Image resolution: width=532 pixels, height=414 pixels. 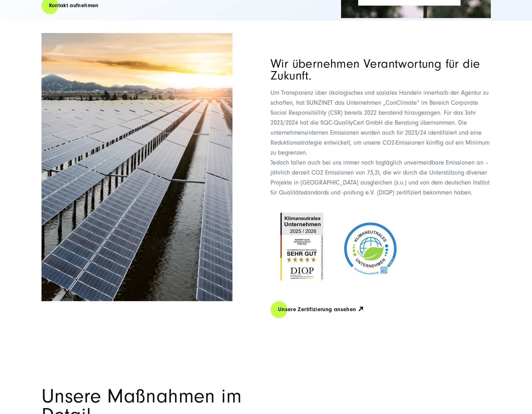 What do you see at coordinates (381, 143) in the screenshot?
I see `p: Um Transparenz über ökologisches und soziales Handeln innerhalb der Agentur zu schaffen, hat SUNZ...` at bounding box center [381, 143].